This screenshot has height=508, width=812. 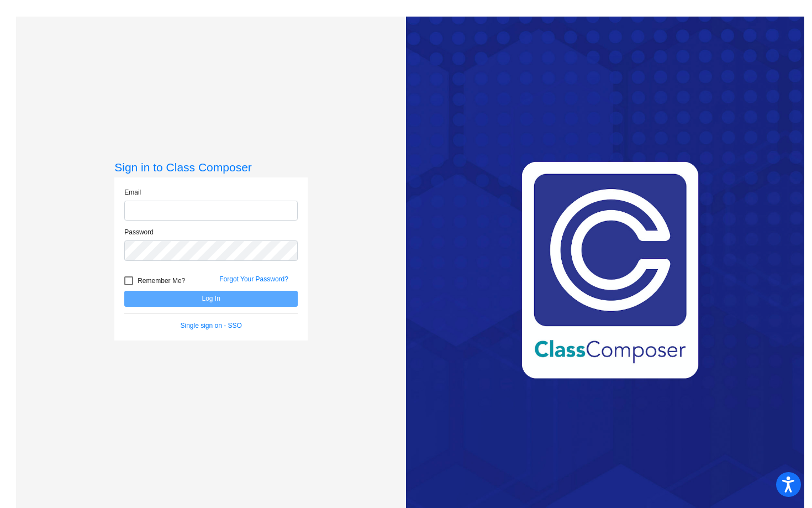 I want to click on a: Single sign on - SSO, so click(x=211, y=325).